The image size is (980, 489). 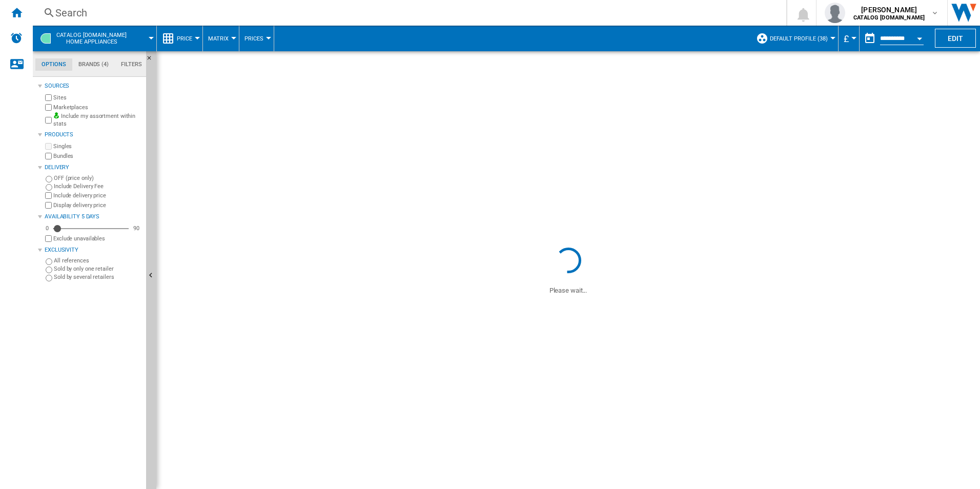 What do you see at coordinates (98, 276) in the screenshot?
I see `label: Sold by several retailers` at bounding box center [98, 276].